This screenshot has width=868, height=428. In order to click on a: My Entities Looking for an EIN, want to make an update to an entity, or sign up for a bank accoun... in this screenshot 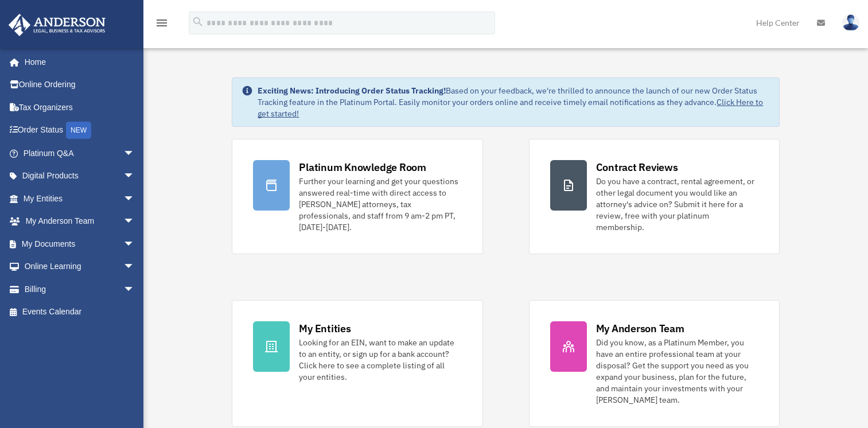, I will do `click(357, 363)`.